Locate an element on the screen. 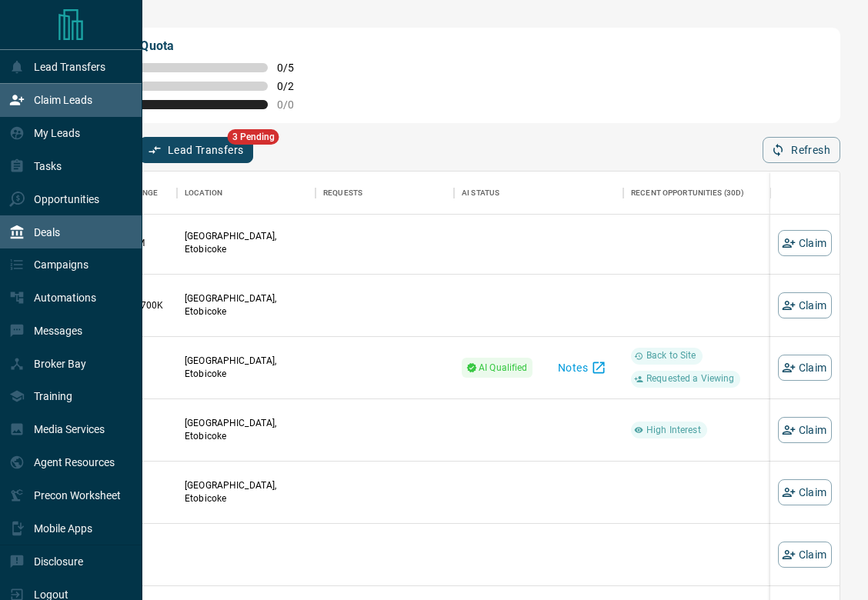 The image size is (868, 600). p: My Daily Quota is located at coordinates (200, 46).